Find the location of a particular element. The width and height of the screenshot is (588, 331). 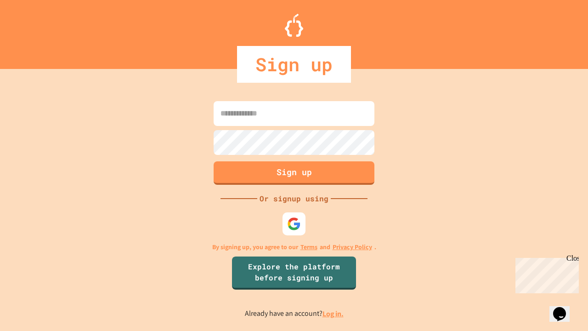

img: google-icon.svg is located at coordinates (294, 224).